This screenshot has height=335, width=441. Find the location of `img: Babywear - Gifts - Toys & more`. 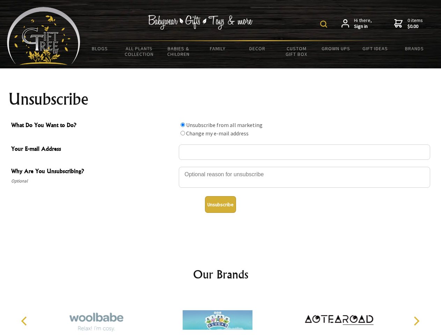

img: Babywear - Gifts - Toys & more is located at coordinates (200, 22).